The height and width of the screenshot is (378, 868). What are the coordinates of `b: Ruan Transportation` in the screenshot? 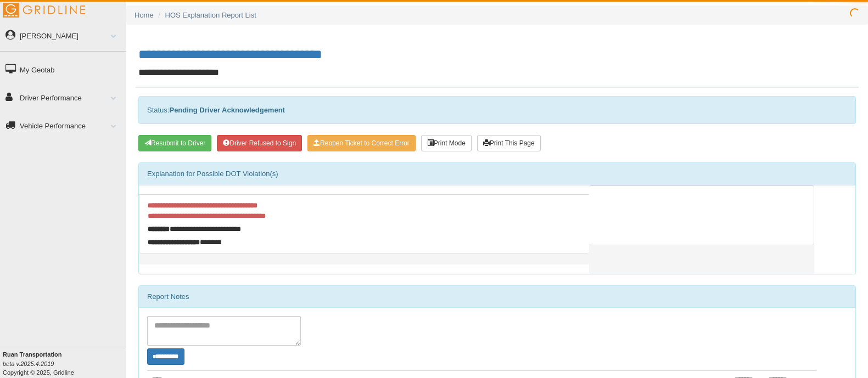 It's located at (33, 354).